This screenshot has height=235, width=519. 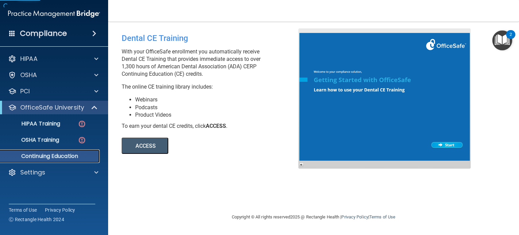 I want to click on div: Dental CE Training, so click(x=213, y=38).